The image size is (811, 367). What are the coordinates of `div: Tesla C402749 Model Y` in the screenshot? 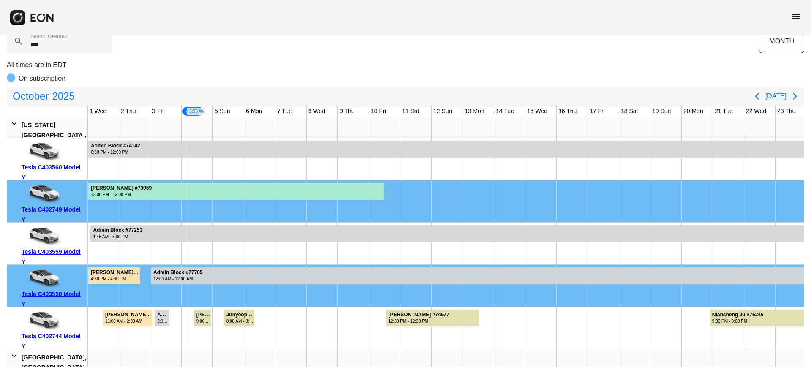 It's located at (53, 215).